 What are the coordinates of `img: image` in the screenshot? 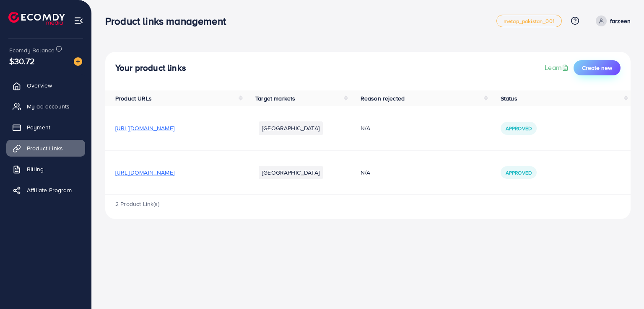 It's located at (78, 62).